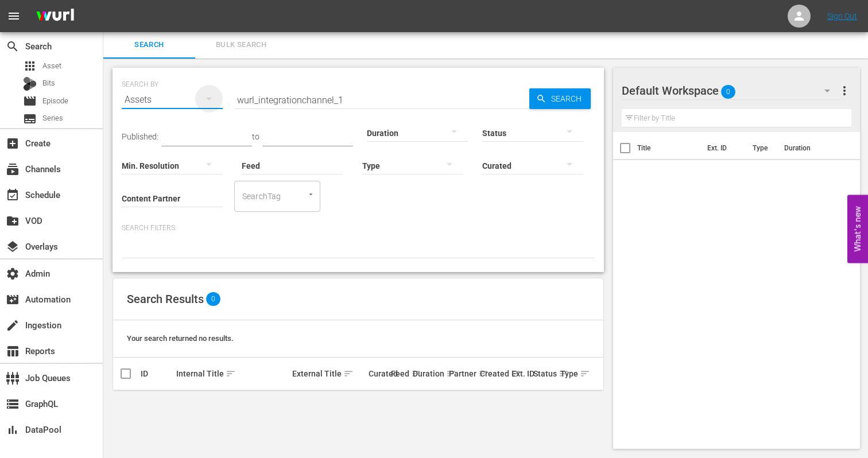 The width and height of the screenshot is (868, 458). I want to click on span: Your search returned no results., so click(180, 338).